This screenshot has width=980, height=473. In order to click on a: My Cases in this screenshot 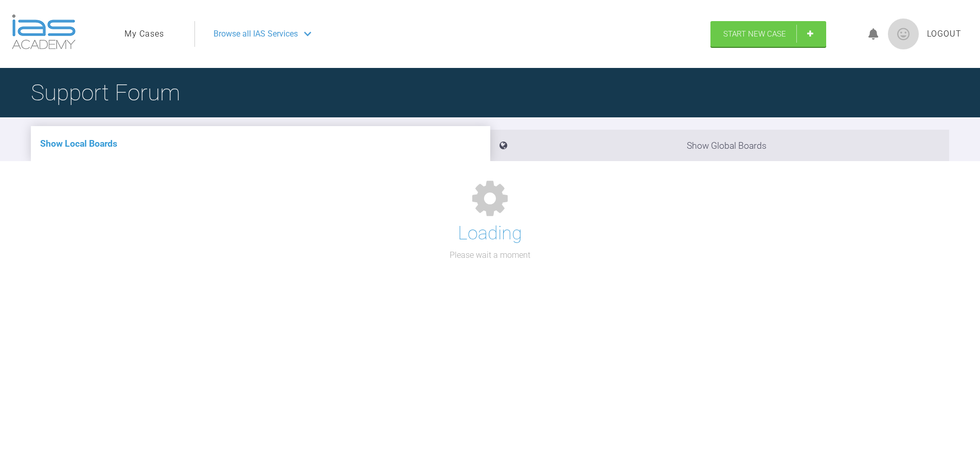, I will do `click(144, 34)`.